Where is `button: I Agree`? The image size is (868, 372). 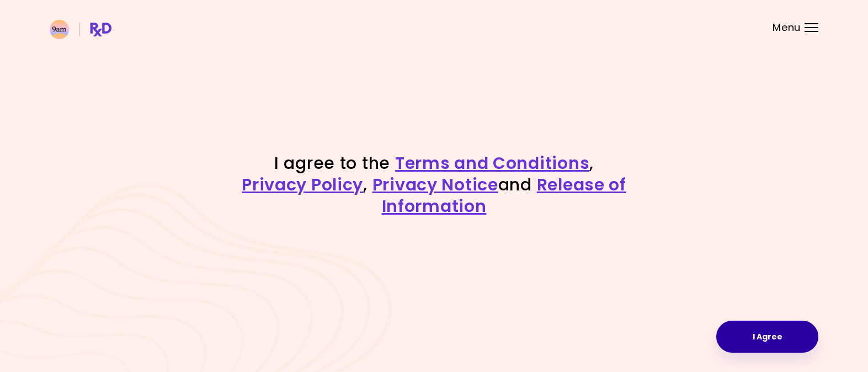
button: I Agree is located at coordinates (767, 336).